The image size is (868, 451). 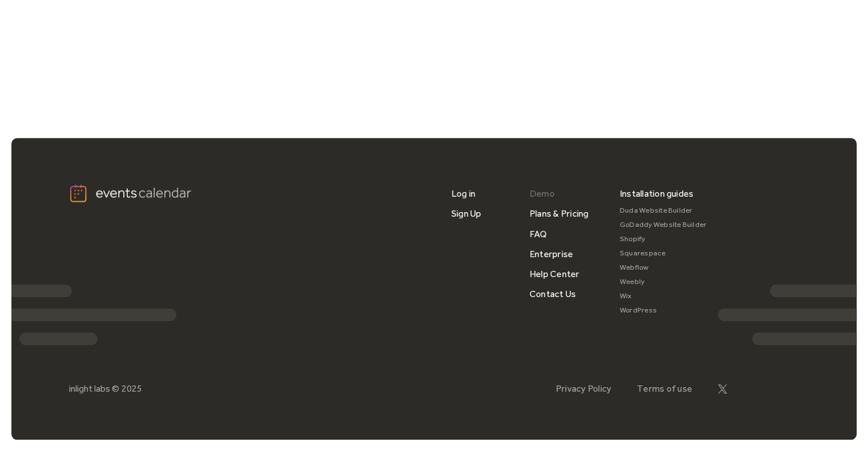 I want to click on a: FAQ, so click(x=538, y=234).